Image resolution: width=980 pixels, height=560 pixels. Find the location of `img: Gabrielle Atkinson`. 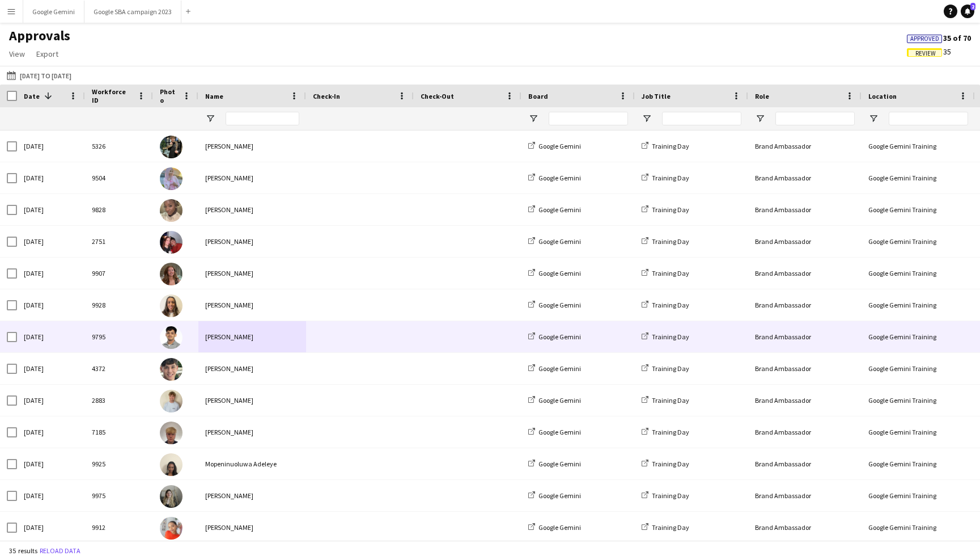

img: Gabrielle Atkinson is located at coordinates (172, 528).